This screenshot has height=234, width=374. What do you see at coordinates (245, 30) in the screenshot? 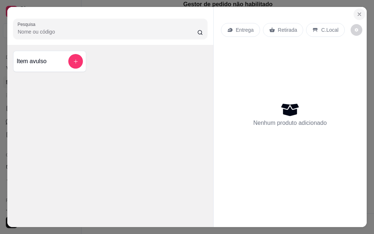
I see `p: Entrega` at bounding box center [245, 30].